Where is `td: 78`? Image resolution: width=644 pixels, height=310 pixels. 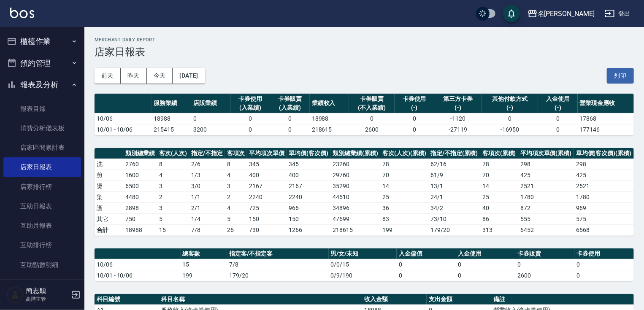
td: 78 is located at coordinates (499, 164).